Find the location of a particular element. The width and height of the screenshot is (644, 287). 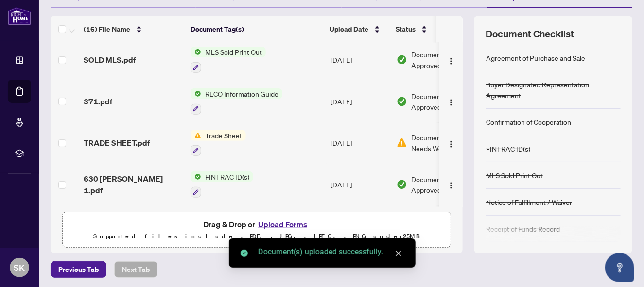

span: Upload Date is located at coordinates (349, 29).